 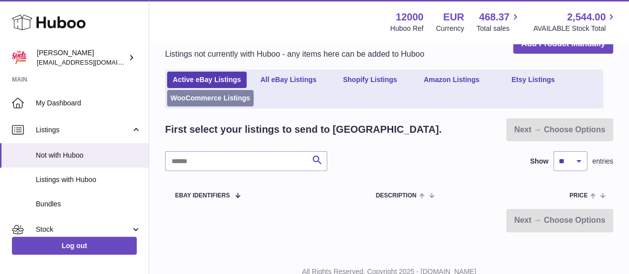 I want to click on span: Bundles, so click(x=88, y=204).